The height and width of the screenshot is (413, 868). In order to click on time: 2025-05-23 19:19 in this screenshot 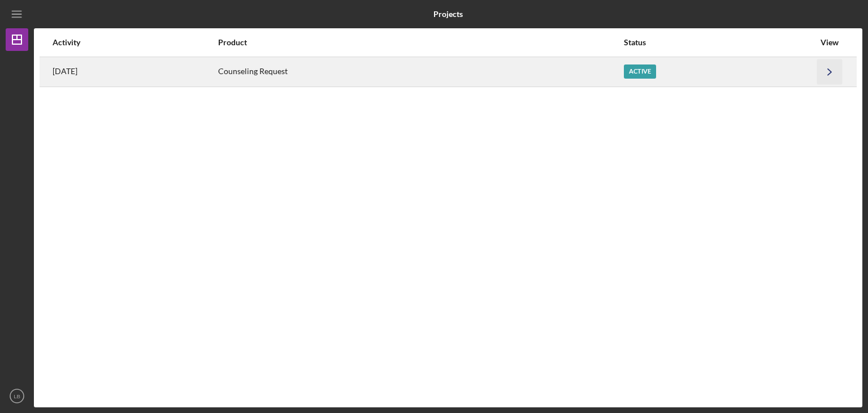, I will do `click(65, 71)`.